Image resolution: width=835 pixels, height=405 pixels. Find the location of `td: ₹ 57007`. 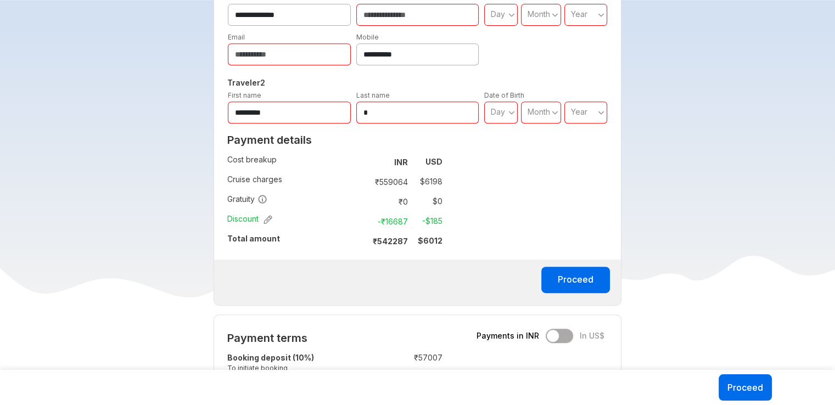

td: ₹ 57007 is located at coordinates (409, 364).